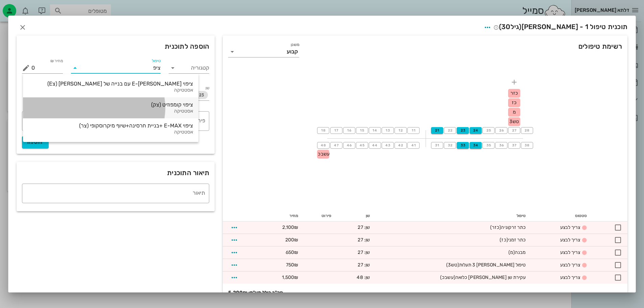 The height and width of the screenshot is (308, 644). Describe the element at coordinates (514, 112) in the screenshot. I see `div: מ` at that location.